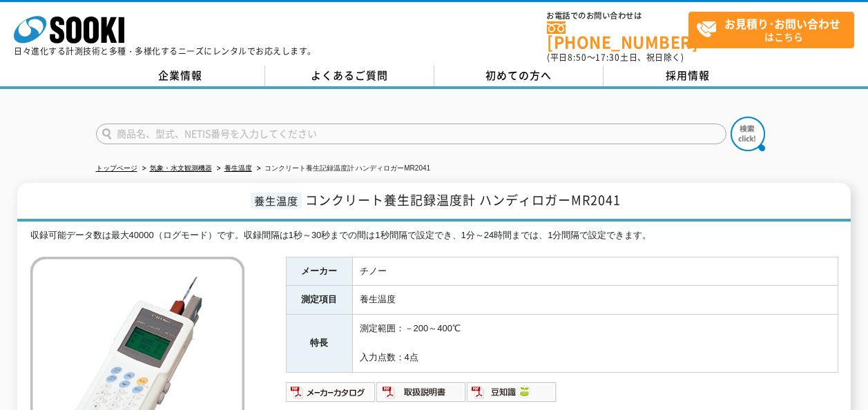 Image resolution: width=868 pixels, height=410 pixels. Describe the element at coordinates (117, 168) in the screenshot. I see `a: トップページ` at that location.